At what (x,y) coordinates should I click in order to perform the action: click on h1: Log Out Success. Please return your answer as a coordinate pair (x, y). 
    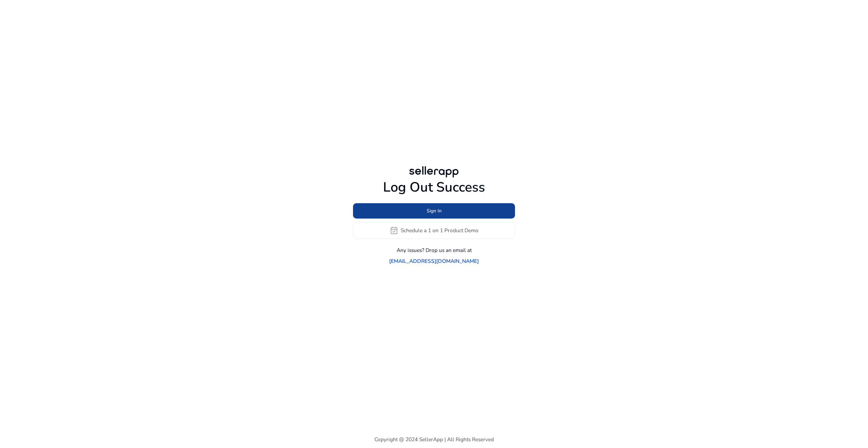
    Looking at the image, I should click on (434, 187).